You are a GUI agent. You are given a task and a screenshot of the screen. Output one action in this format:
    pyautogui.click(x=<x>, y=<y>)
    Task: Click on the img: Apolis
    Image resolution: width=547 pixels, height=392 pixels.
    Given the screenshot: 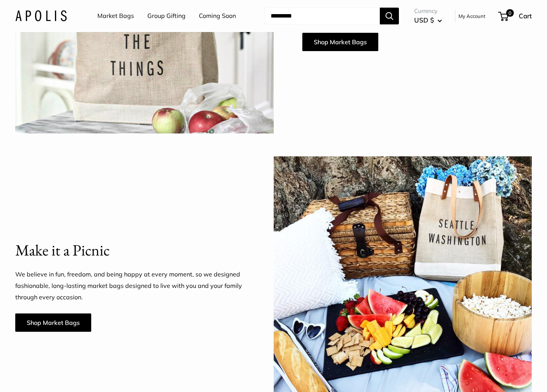 What is the action you would take?
    pyautogui.click(x=41, y=15)
    